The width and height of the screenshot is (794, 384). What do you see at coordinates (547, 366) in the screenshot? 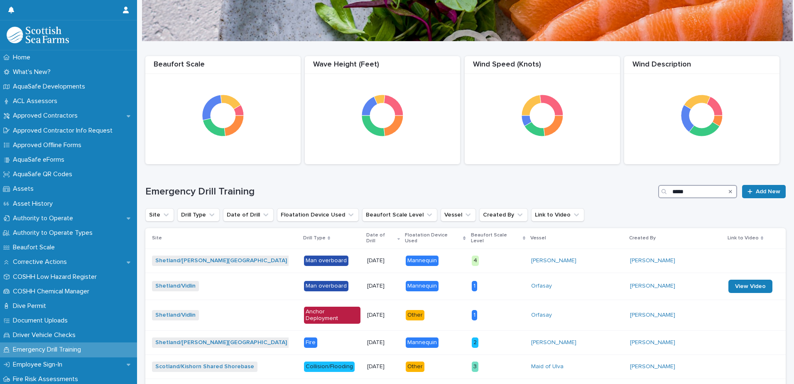
I see `a: Maid of Ulva` at bounding box center [547, 366].